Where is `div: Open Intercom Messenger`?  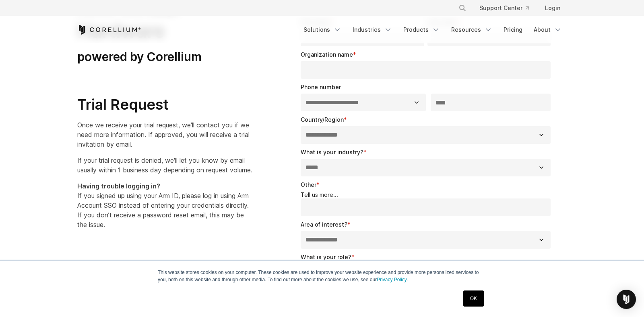 div: Open Intercom Messenger is located at coordinates (627, 300).